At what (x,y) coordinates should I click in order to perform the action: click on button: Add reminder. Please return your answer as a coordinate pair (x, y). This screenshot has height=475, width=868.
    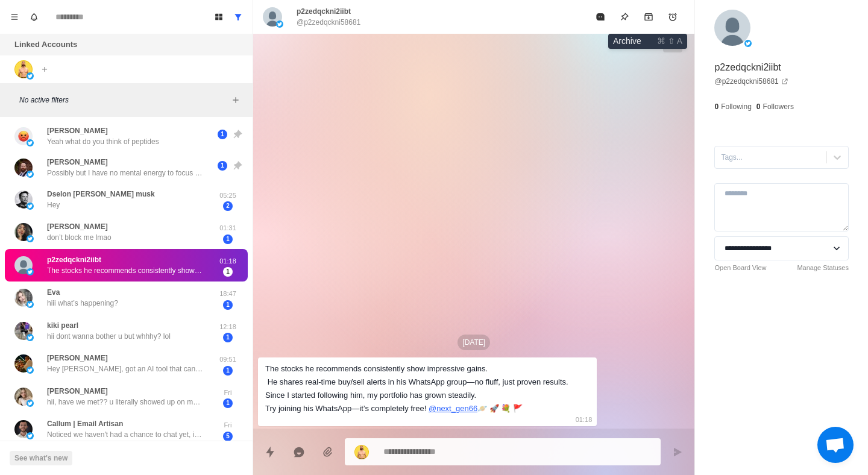
    Looking at the image, I should click on (673, 17).